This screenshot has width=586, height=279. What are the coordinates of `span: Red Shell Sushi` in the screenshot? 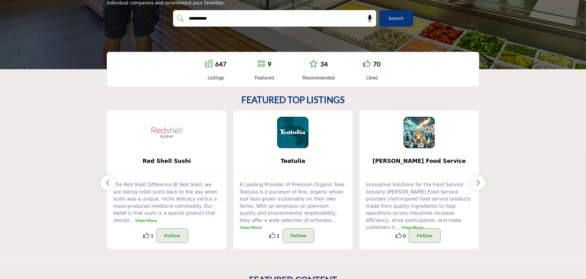 It's located at (167, 161).